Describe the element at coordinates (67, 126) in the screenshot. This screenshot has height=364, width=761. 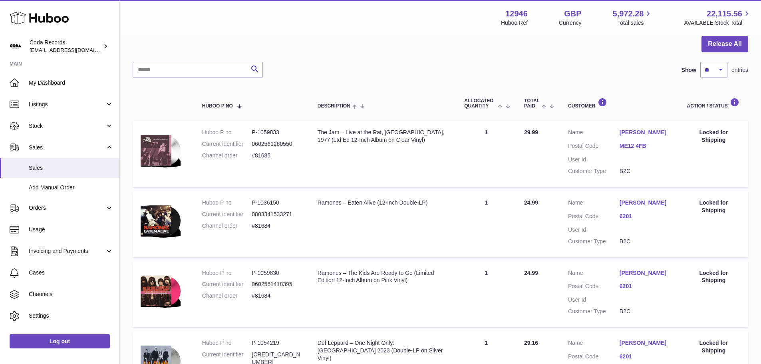
I see `span: Stock` at that location.